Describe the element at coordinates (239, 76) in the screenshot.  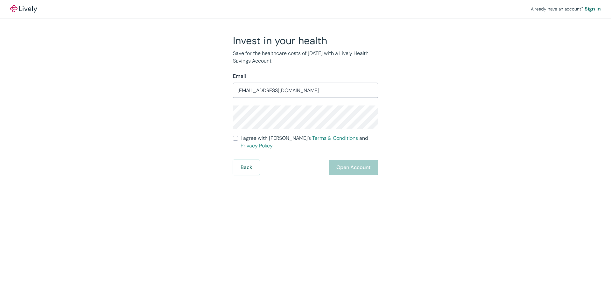
I see `label: Email` at that location.